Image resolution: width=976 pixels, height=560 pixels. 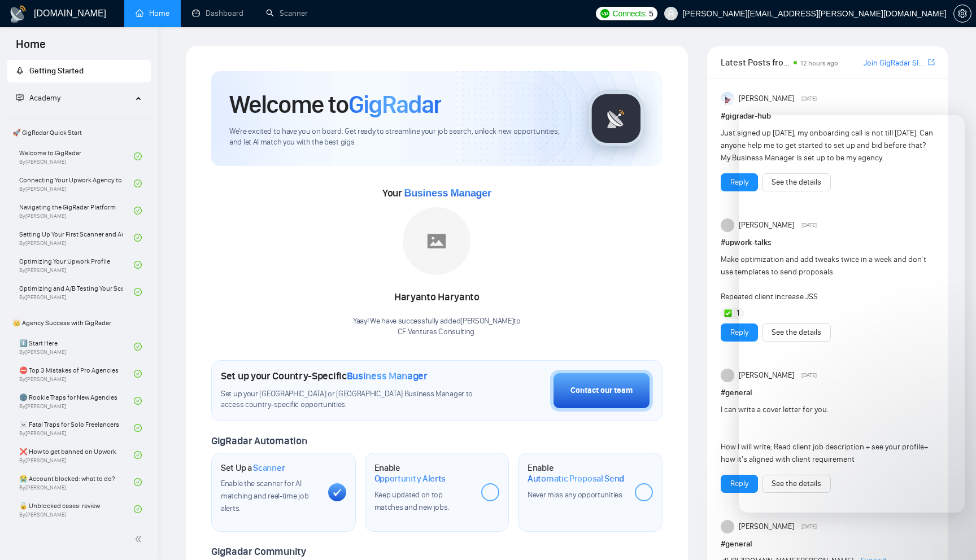 What do you see at coordinates (963, 14) in the screenshot?
I see `button: setting` at bounding box center [963, 14].